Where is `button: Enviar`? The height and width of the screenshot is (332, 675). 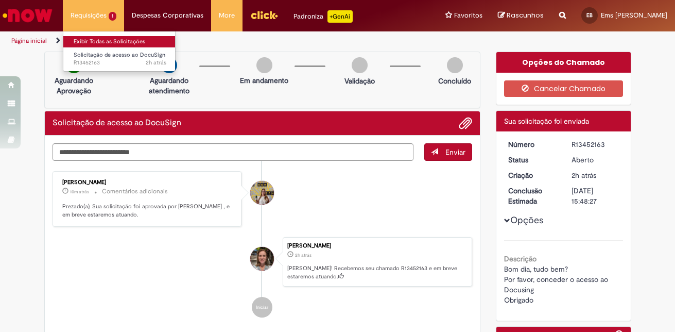 button: Enviar is located at coordinates (448, 152).